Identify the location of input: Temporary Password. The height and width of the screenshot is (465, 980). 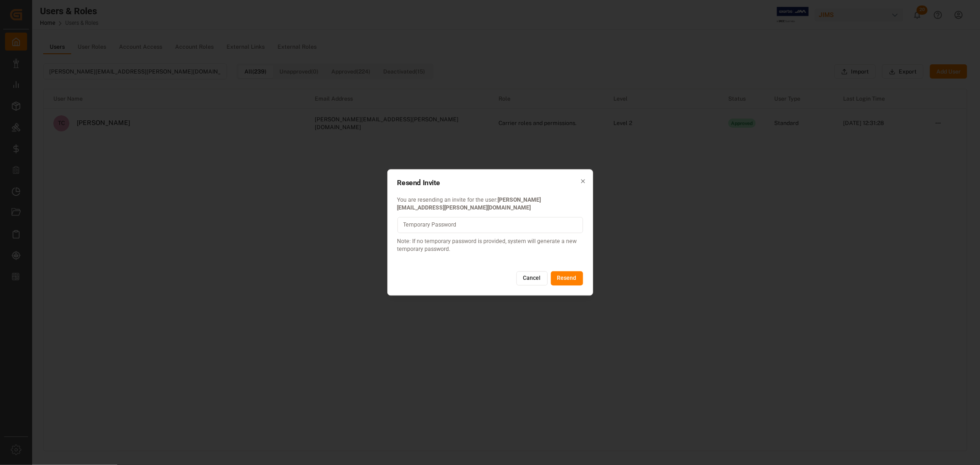
(490, 224).